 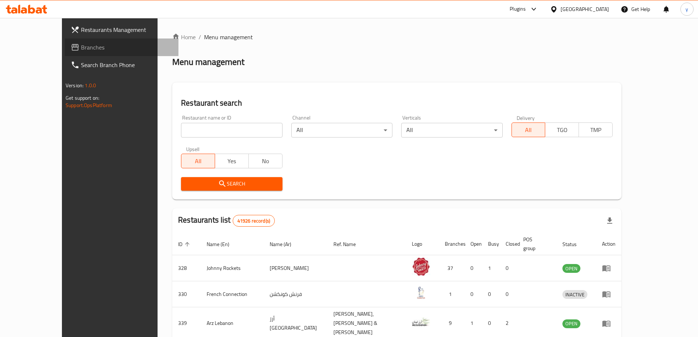 I want to click on a: Home, so click(x=184, y=37).